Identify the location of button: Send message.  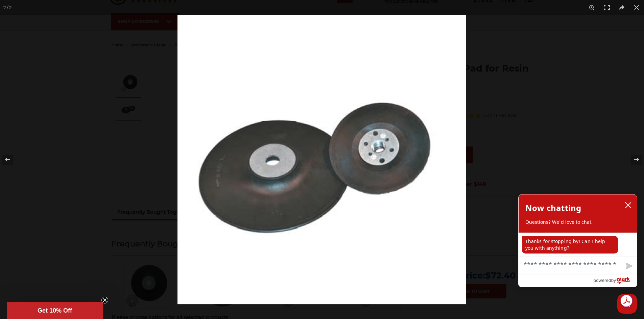
(629, 267).